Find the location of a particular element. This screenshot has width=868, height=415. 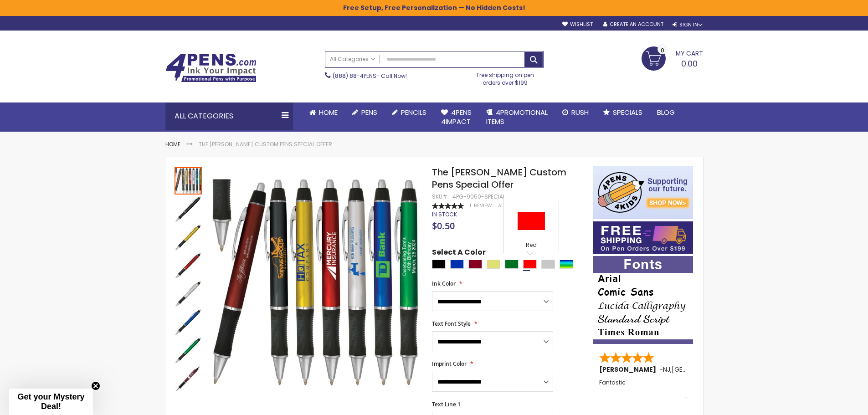

a: Wishlist is located at coordinates (577, 24).